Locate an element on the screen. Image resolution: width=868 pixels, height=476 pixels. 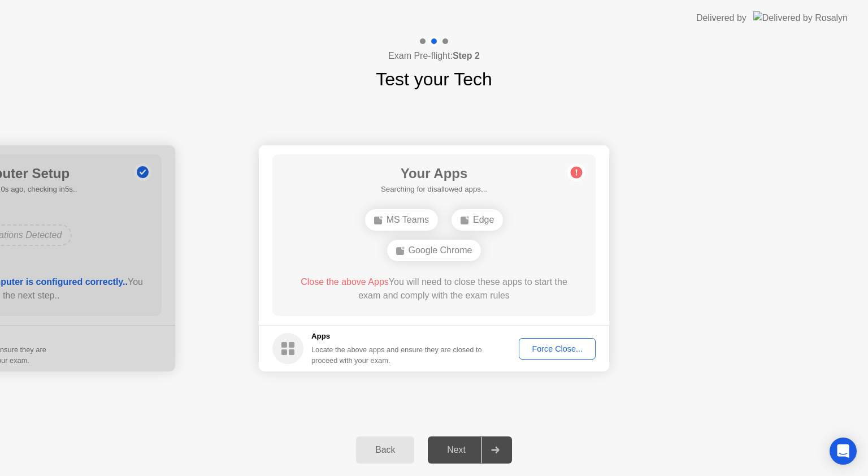
button: Force Close... is located at coordinates (558, 349).